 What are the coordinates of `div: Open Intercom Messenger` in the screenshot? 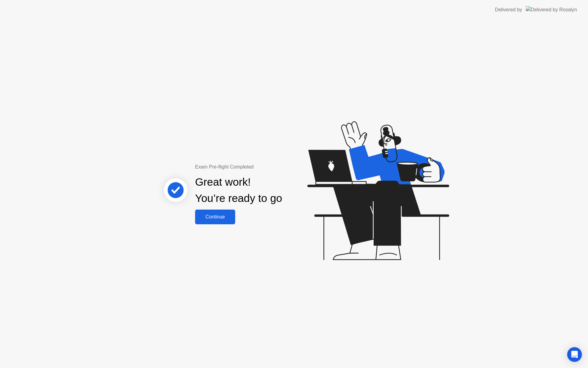 It's located at (574, 354).